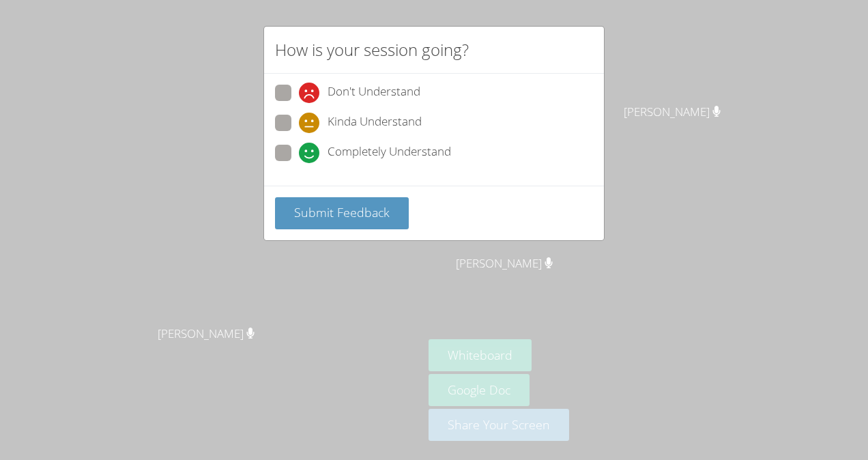 This screenshot has height=460, width=868. What do you see at coordinates (389, 153) in the screenshot?
I see `span: Completely Understand` at bounding box center [389, 153].